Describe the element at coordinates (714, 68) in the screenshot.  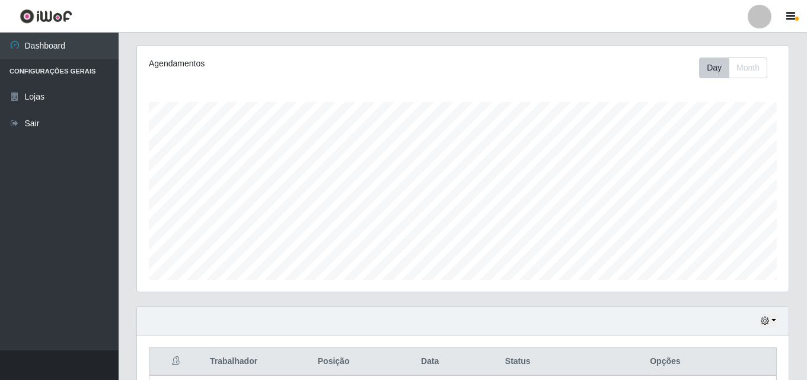
I see `button: Day` at that location.